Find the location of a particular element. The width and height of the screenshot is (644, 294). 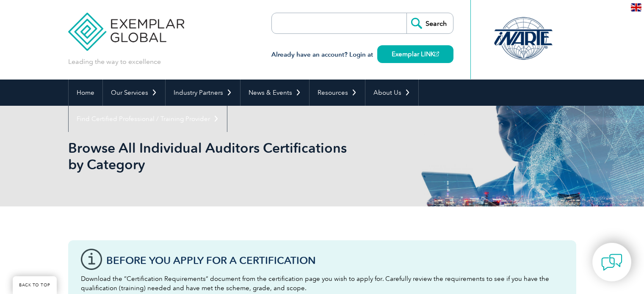

input: Search is located at coordinates (429, 24).